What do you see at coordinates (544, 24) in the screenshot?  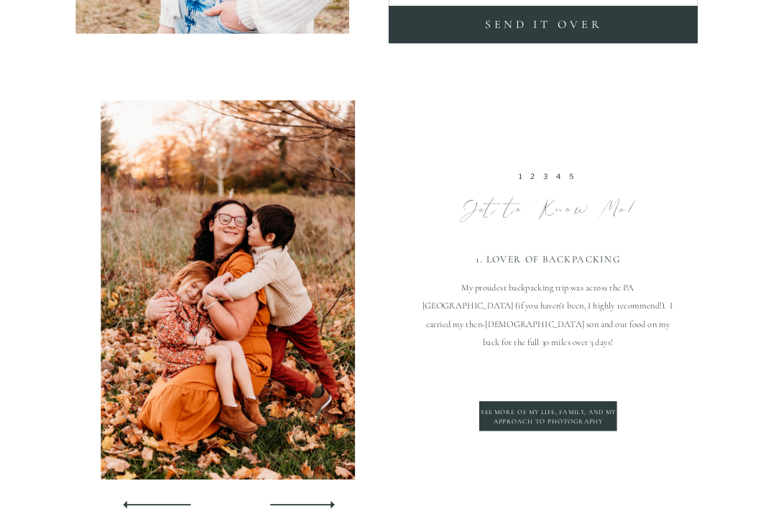 I see `div: SEND it over` at bounding box center [544, 24].